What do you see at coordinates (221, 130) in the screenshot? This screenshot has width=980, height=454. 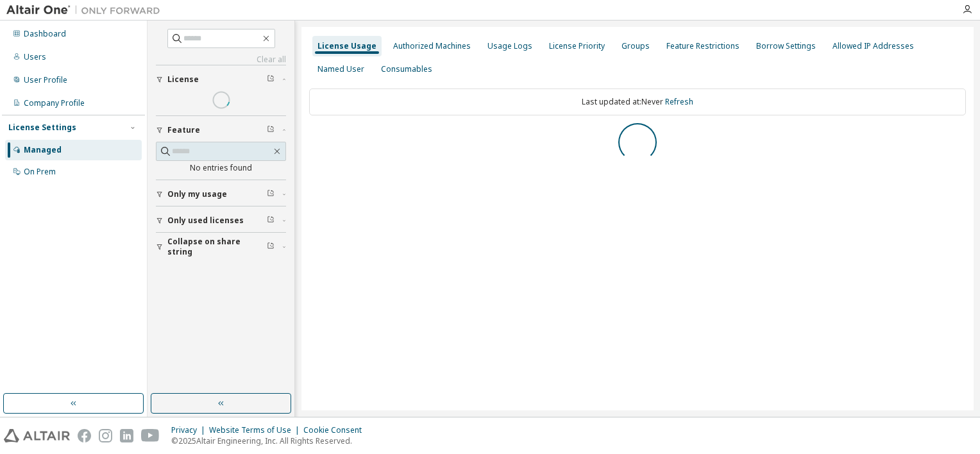 I see `button: Feature` at bounding box center [221, 130].